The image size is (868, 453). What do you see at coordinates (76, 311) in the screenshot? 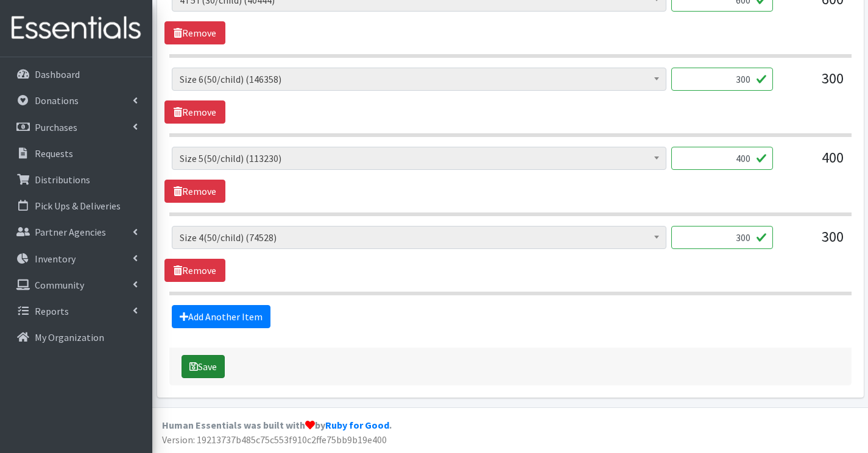
I see `a: Reports` at bounding box center [76, 311].